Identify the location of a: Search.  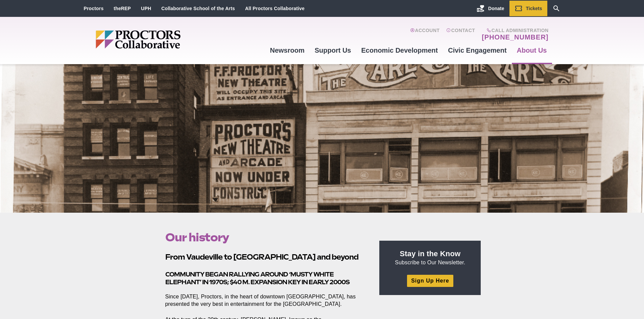
(557, 9).